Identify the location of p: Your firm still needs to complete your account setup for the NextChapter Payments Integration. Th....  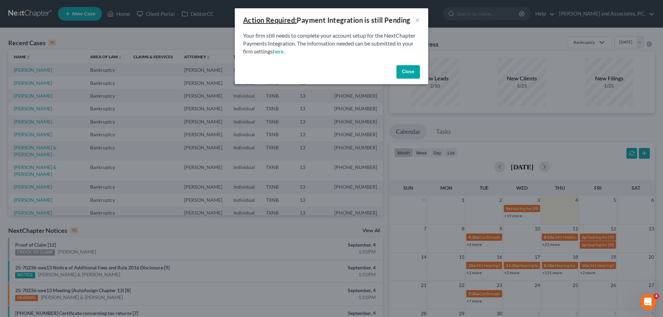
(331, 43).